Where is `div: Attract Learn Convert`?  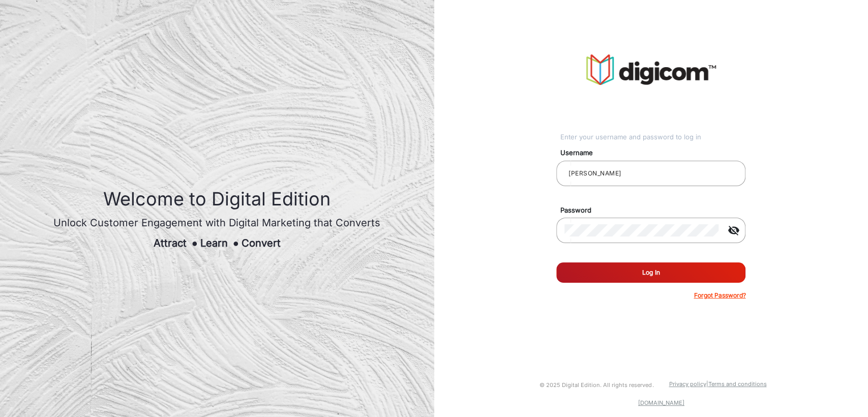 div: Attract Learn Convert is located at coordinates (217, 243).